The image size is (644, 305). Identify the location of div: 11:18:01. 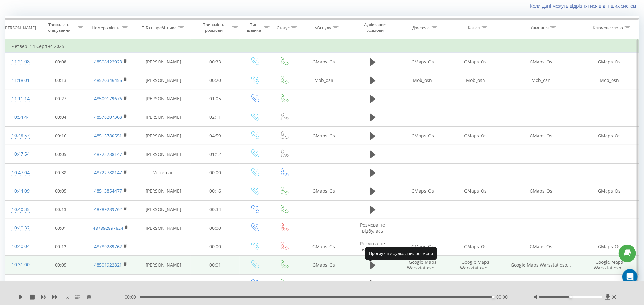
(21, 80).